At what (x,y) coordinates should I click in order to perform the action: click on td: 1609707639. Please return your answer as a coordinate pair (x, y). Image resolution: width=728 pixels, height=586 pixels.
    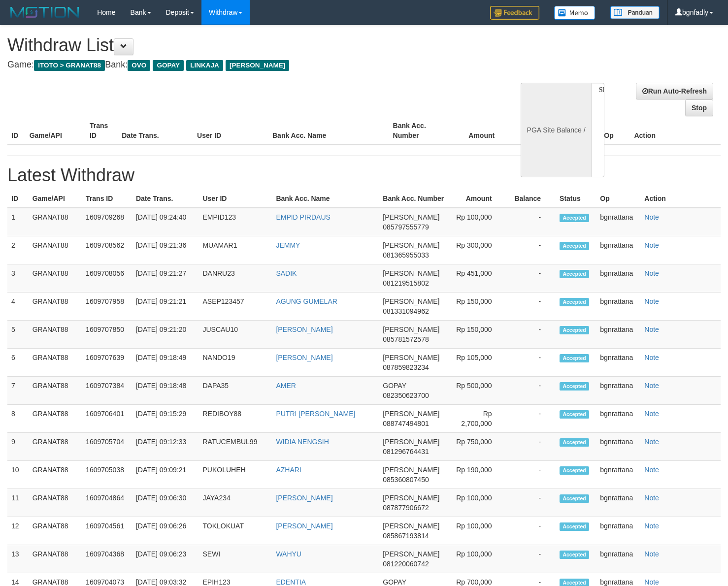
    Looking at the image, I should click on (107, 363).